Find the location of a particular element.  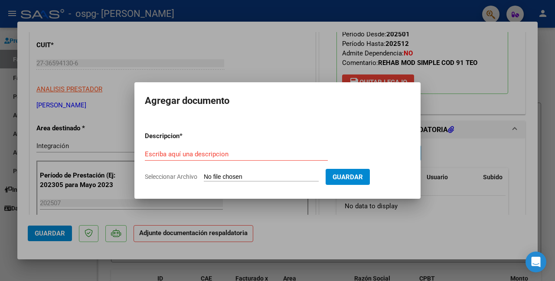

span: Guardar is located at coordinates (348, 177).